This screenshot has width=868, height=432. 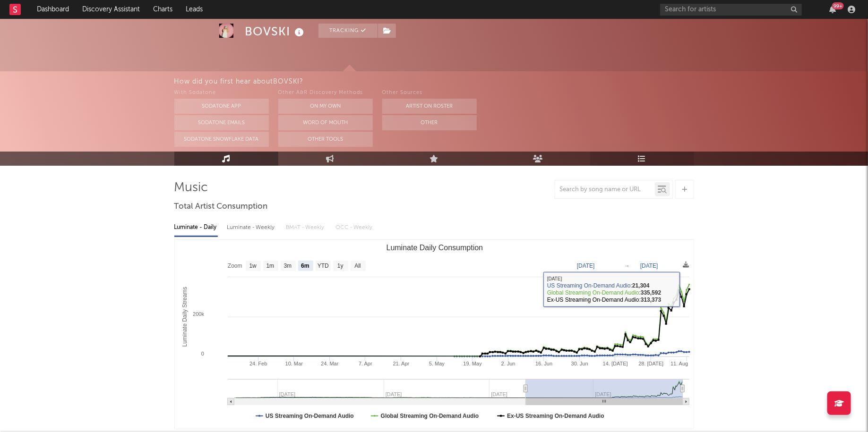 What do you see at coordinates (330, 364) in the screenshot?
I see `text: 24. Mar` at bounding box center [330, 364].